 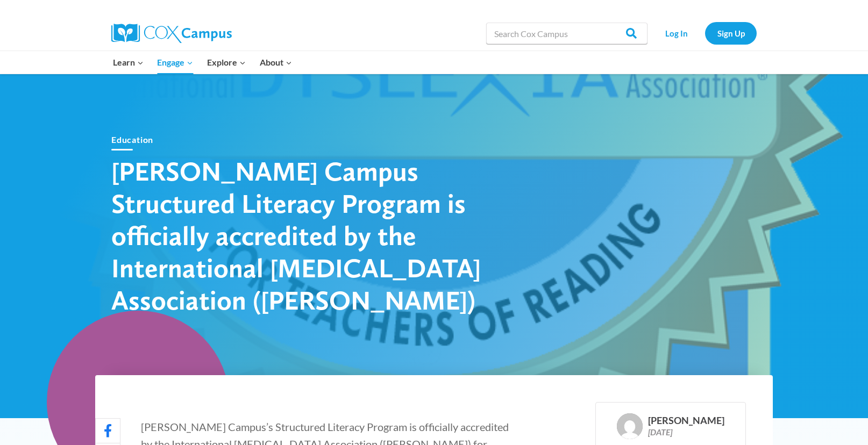 What do you see at coordinates (128, 63) in the screenshot?
I see `span: Learn` at bounding box center [128, 63].